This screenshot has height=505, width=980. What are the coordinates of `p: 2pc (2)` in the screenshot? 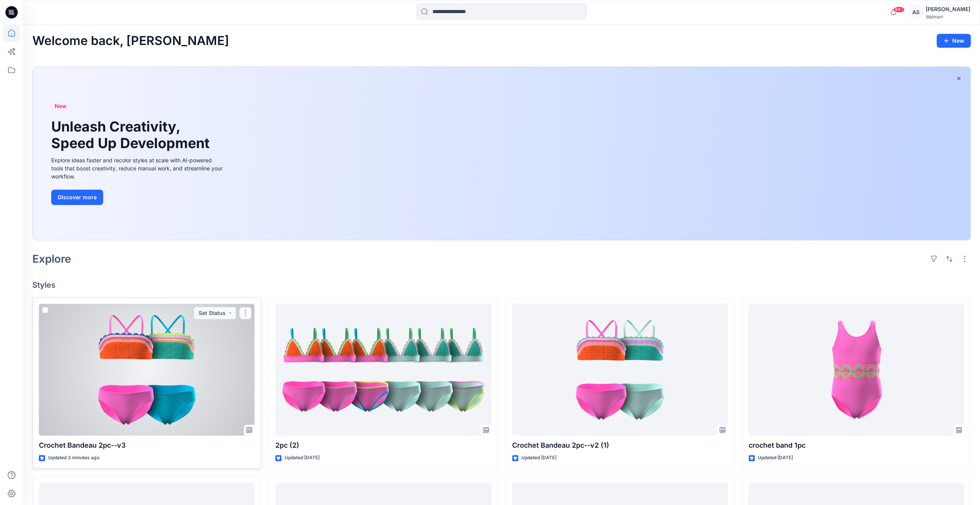 It's located at (383, 445).